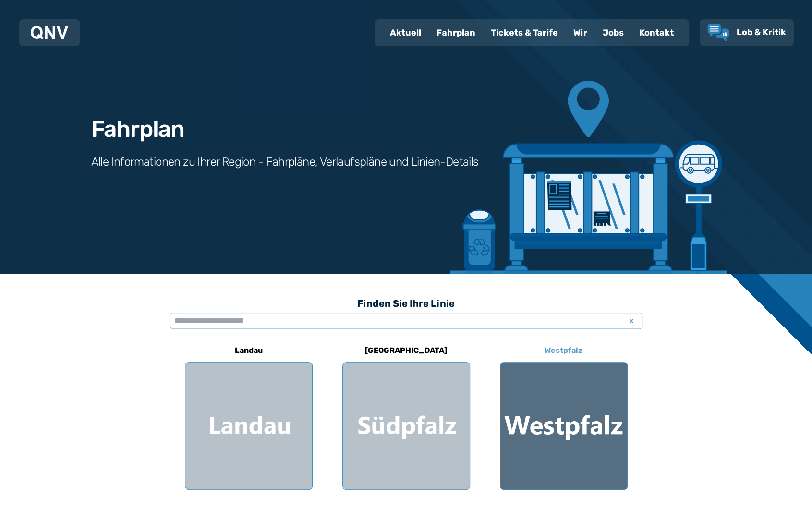  What do you see at coordinates (614, 32) in the screenshot?
I see `a: Jobs` at bounding box center [614, 32].